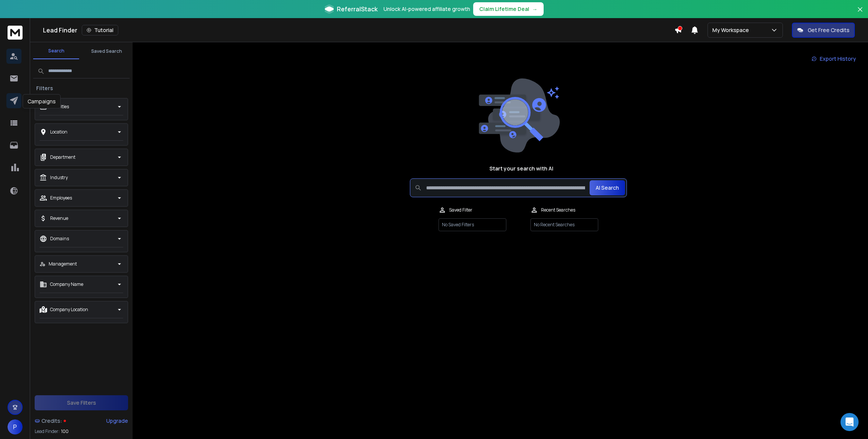 Image resolution: width=868 pixels, height=439 pixels. I want to click on div: Lead Finder, so click(359, 30).